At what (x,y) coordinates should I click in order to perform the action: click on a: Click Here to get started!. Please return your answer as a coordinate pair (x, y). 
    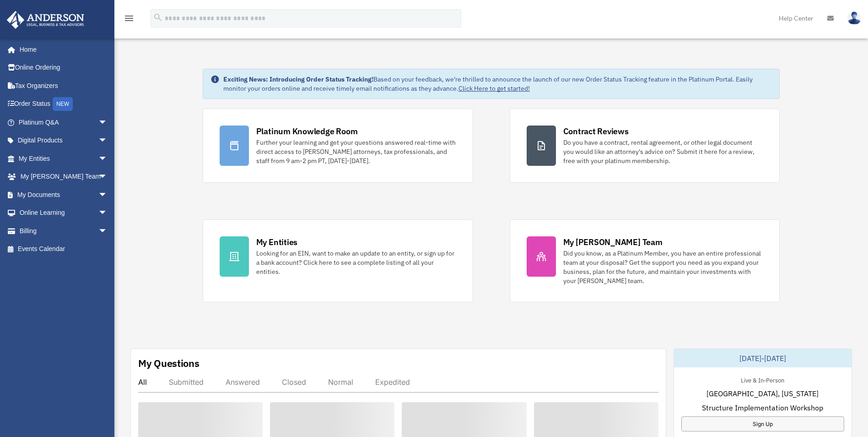
    Looking at the image, I should click on (494, 88).